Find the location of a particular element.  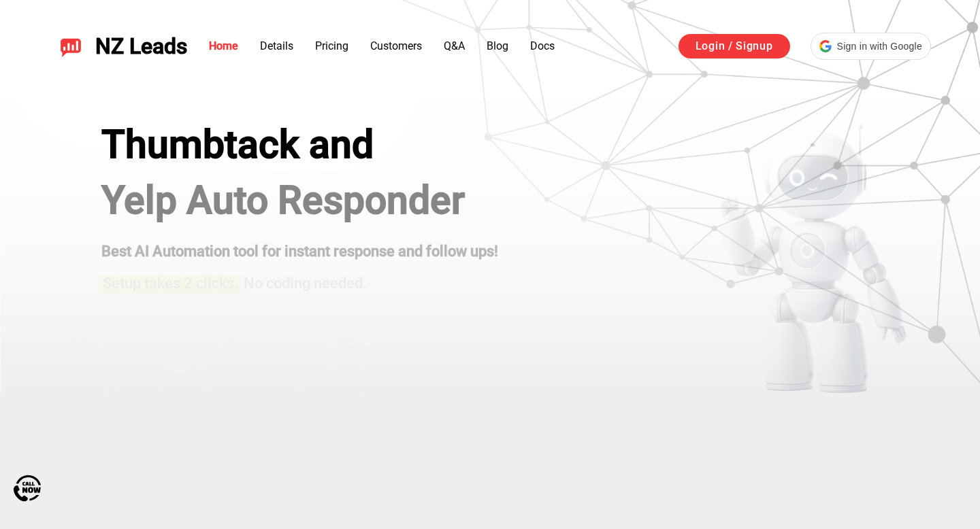

a: Login / Signup is located at coordinates (734, 47).